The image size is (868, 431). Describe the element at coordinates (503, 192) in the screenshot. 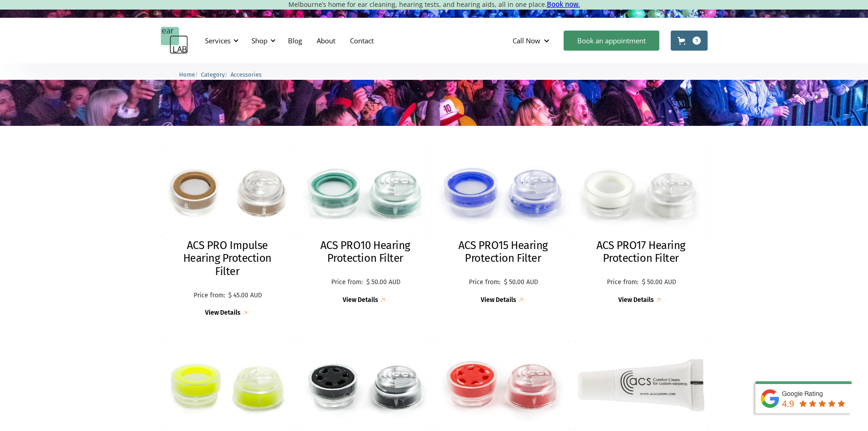

I see `img: ACS PRO15 Hearing Protection Filter` at that location.